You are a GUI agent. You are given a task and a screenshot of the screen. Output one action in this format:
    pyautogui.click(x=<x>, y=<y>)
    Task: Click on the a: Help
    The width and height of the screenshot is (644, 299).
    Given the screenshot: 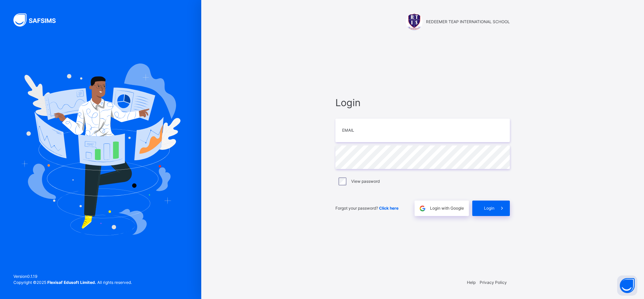 What is the action you would take?
    pyautogui.click(x=471, y=282)
    